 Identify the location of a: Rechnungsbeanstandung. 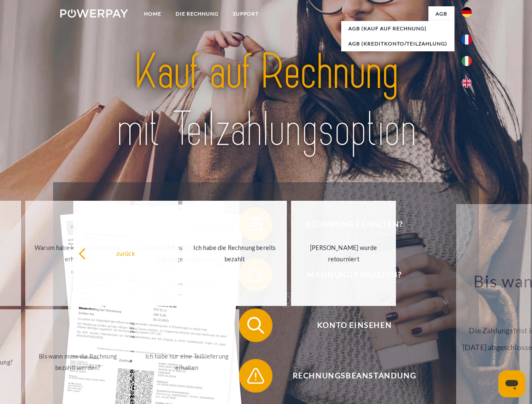
(348, 376).